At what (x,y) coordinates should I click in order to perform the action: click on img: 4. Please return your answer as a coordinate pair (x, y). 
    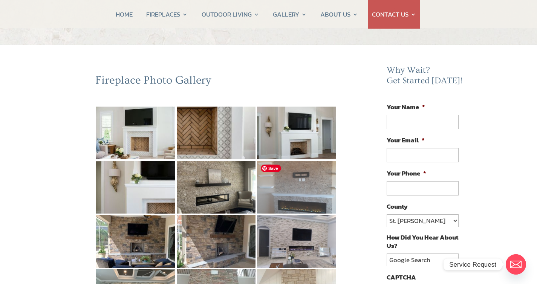
    Looking at the image, I should click on (136, 187).